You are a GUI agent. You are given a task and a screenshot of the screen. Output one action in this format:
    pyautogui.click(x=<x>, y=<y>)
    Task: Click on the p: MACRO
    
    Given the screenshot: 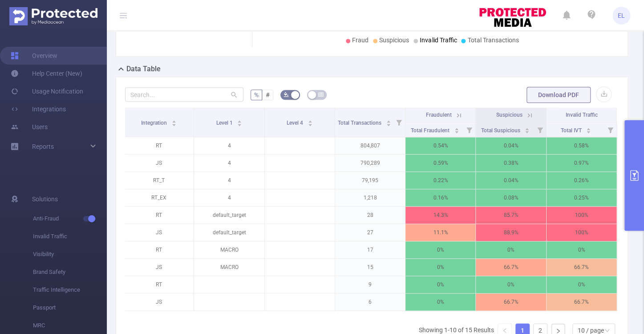 What is the action you would take?
    pyautogui.click(x=229, y=249)
    